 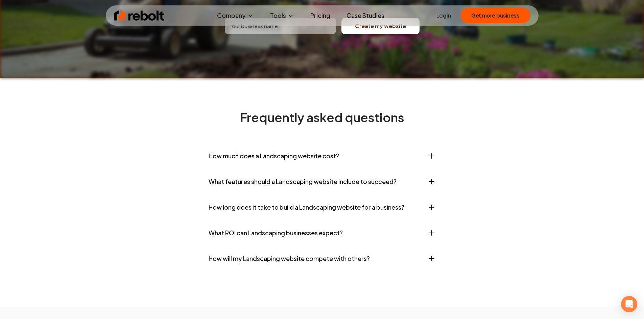 What do you see at coordinates (365, 16) in the screenshot?
I see `a: Case Studies` at bounding box center [365, 16].